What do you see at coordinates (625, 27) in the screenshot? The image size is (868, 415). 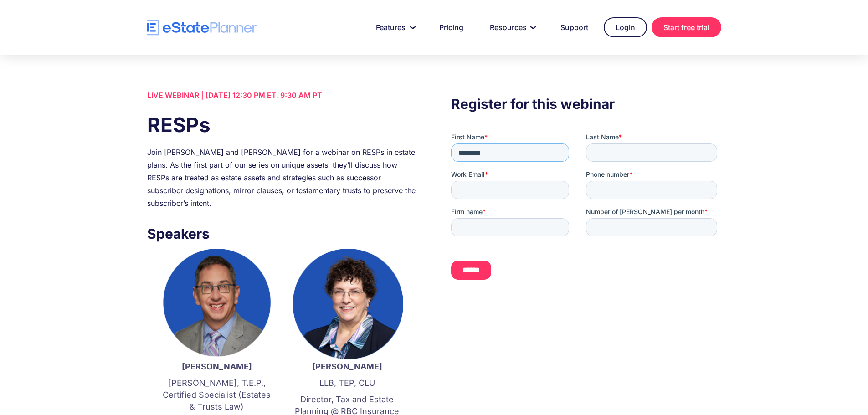 I see `a: Login` at bounding box center [625, 27].